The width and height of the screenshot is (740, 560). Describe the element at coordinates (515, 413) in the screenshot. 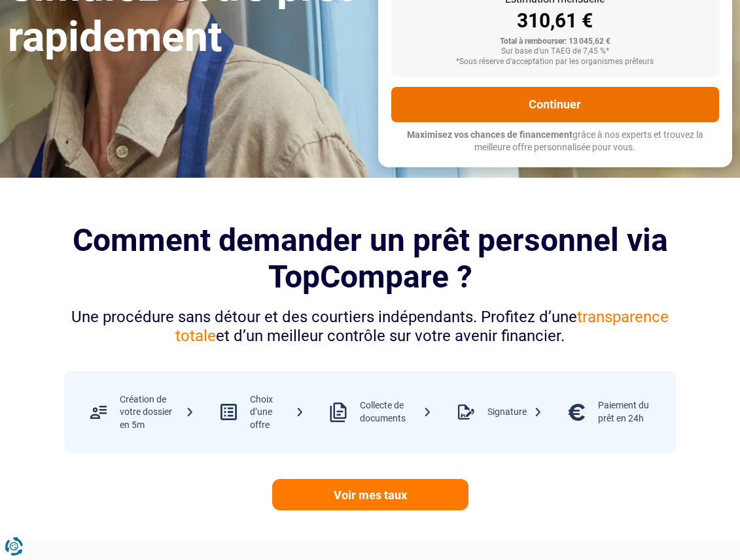

I see `div: Signature` at that location.